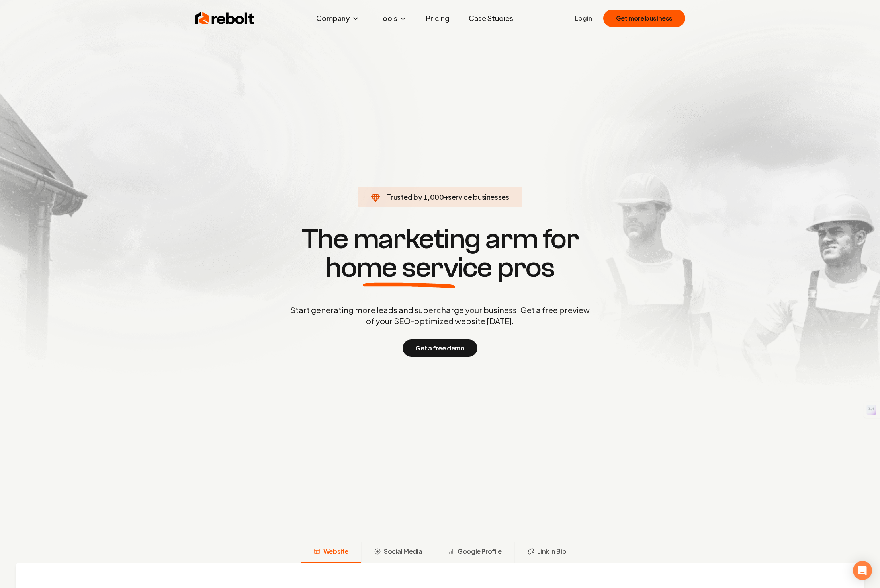  What do you see at coordinates (439, 349) in the screenshot?
I see `button: Get a free demo` at bounding box center [439, 349].